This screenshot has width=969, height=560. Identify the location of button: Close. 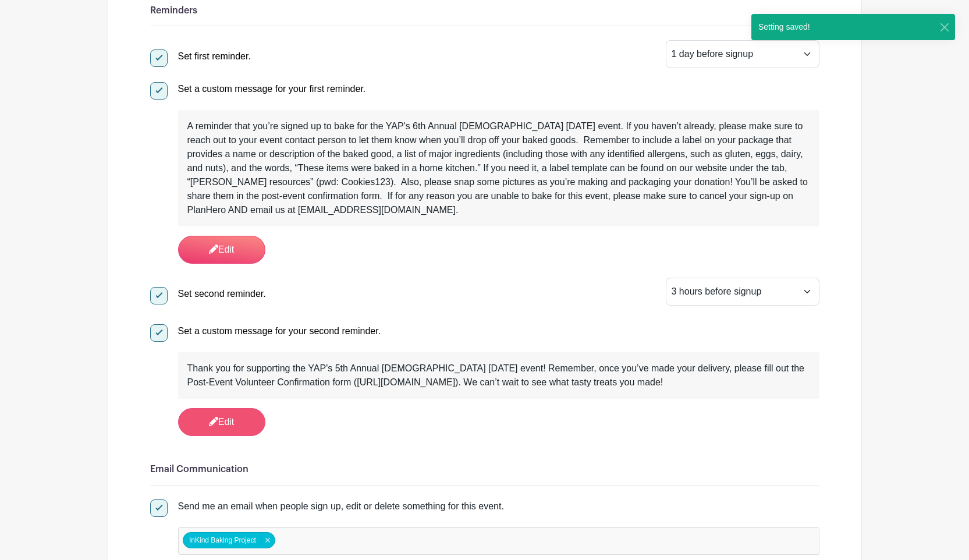
(944, 27).